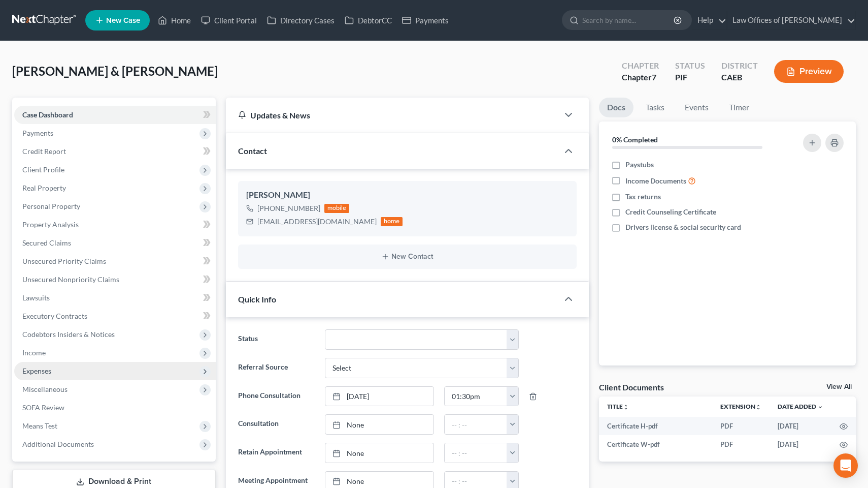 The image size is (868, 488). I want to click on a: Docs, so click(616, 107).